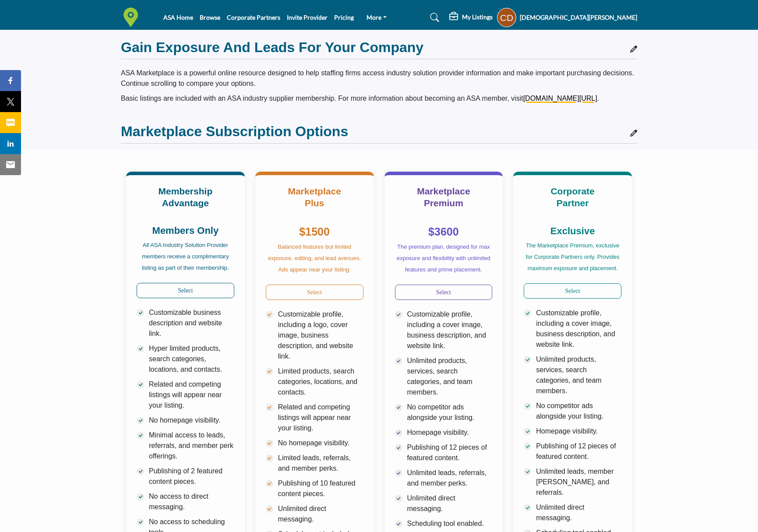  What do you see at coordinates (192, 446) in the screenshot?
I see `p: Minimal access to leads, referrals, and member perk offerings.` at bounding box center [192, 446].